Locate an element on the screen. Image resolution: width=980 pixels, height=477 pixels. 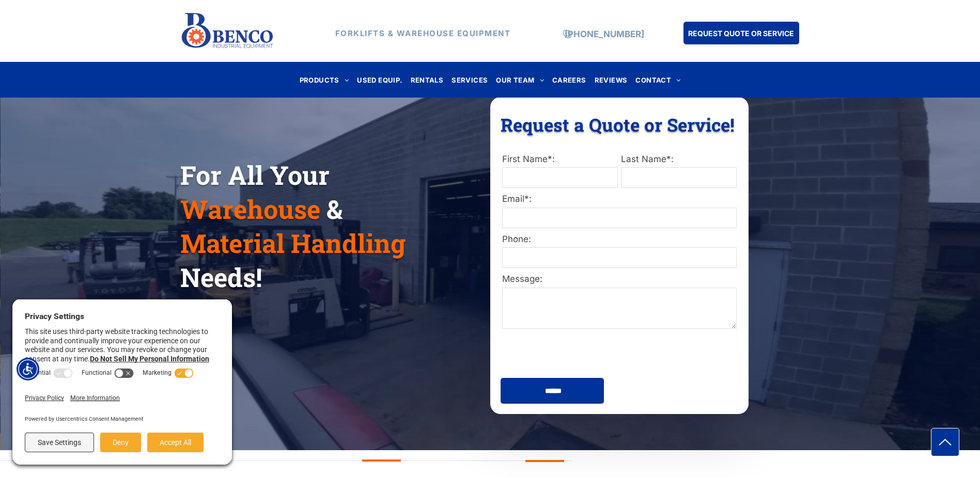
label: Email*: is located at coordinates (620, 199).